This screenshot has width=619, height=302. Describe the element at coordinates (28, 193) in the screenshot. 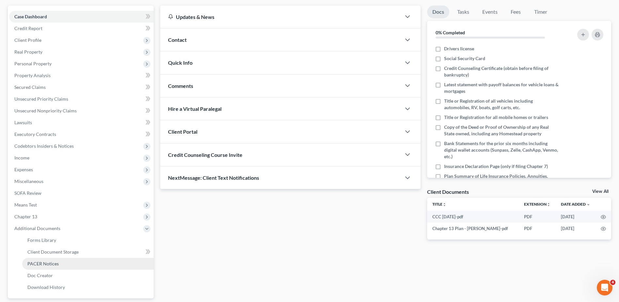

I see `span: SOFA Review` at that location.